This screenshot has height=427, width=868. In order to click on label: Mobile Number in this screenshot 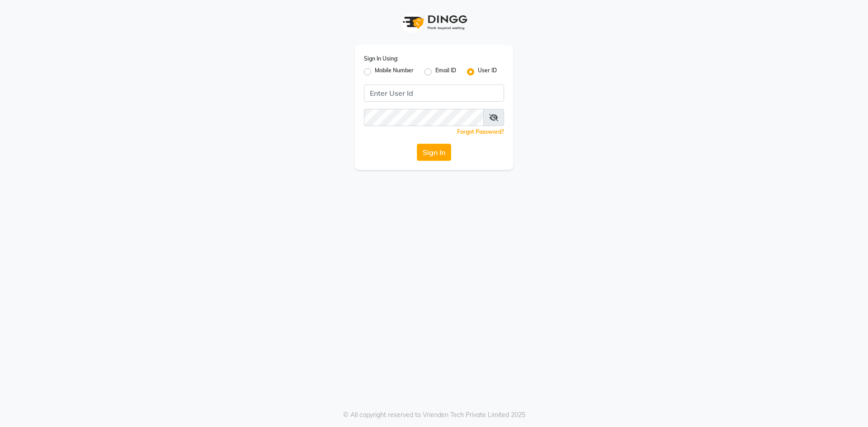, I will do `click(394, 72)`.